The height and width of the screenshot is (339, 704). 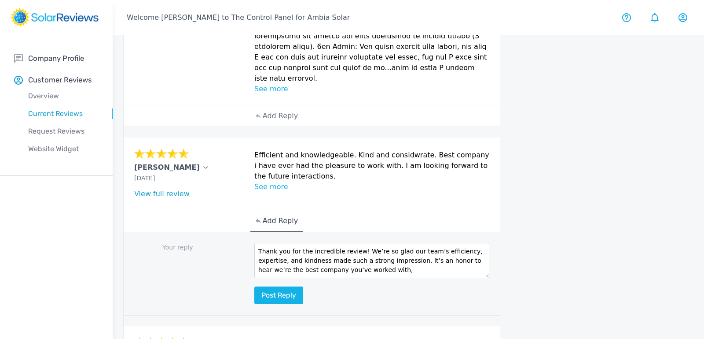 I want to click on p: Efficient and knowledgeable. Kind and considwrate. Best company i have ever had the pleasure to w..., so click(x=372, y=166).